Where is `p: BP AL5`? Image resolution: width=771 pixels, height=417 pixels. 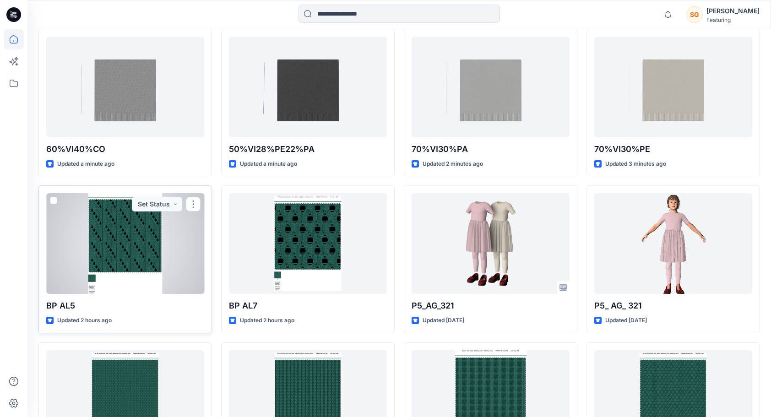
p: BP AL5 is located at coordinates (125, 306).